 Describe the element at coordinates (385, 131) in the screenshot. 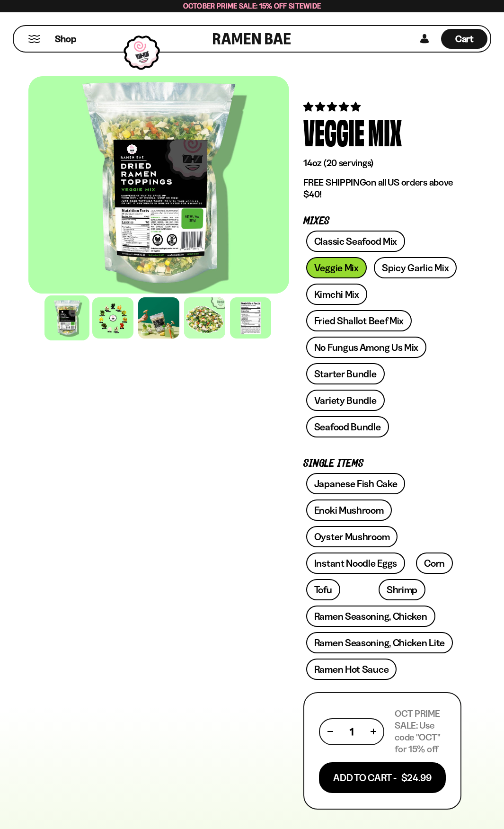

I see `div: Mix` at that location.